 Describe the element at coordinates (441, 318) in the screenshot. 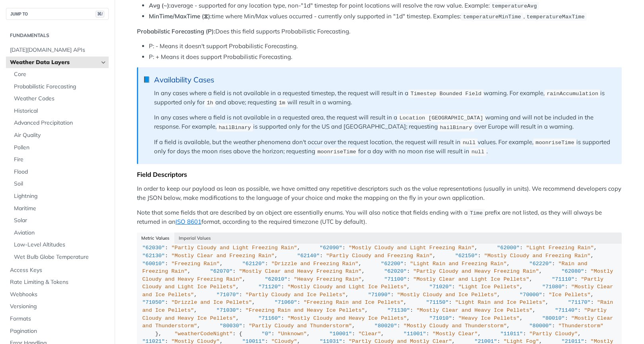

I see `span: "71010"` at that location.